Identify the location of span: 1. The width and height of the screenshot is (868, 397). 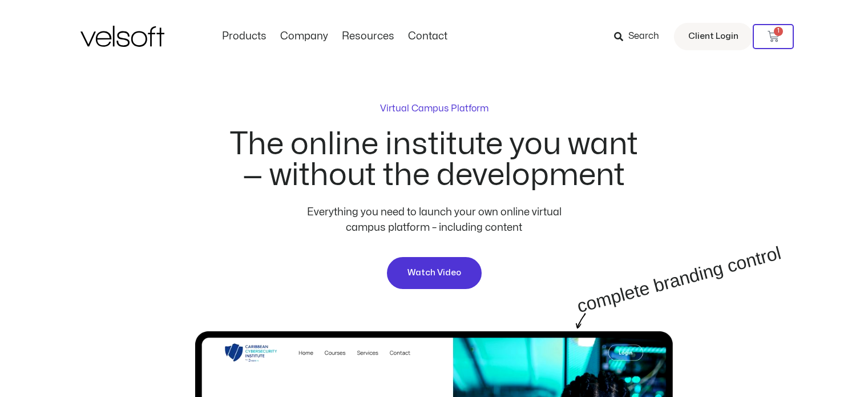
(778, 32).